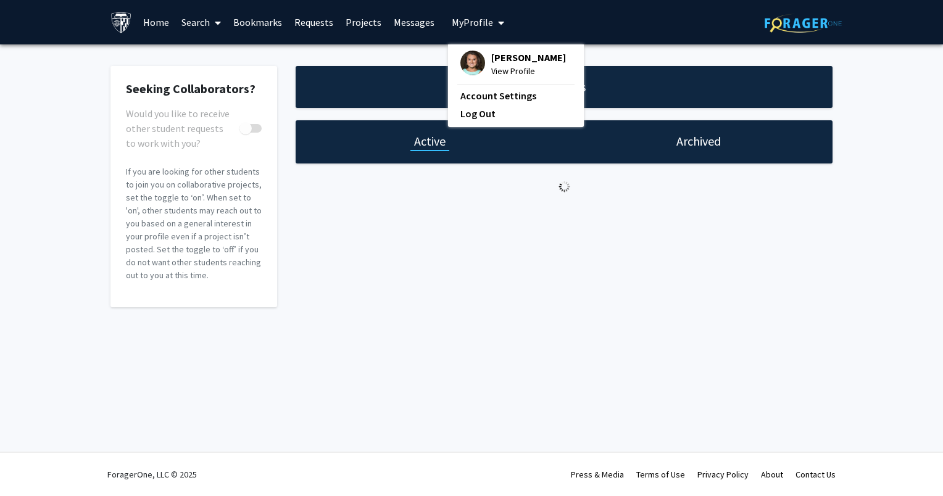  I want to click on div: ForagerOne, LLC © 2025, so click(152, 474).